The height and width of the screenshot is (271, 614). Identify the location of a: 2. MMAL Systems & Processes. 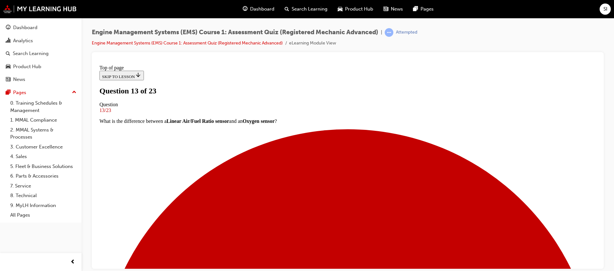
(43, 133).